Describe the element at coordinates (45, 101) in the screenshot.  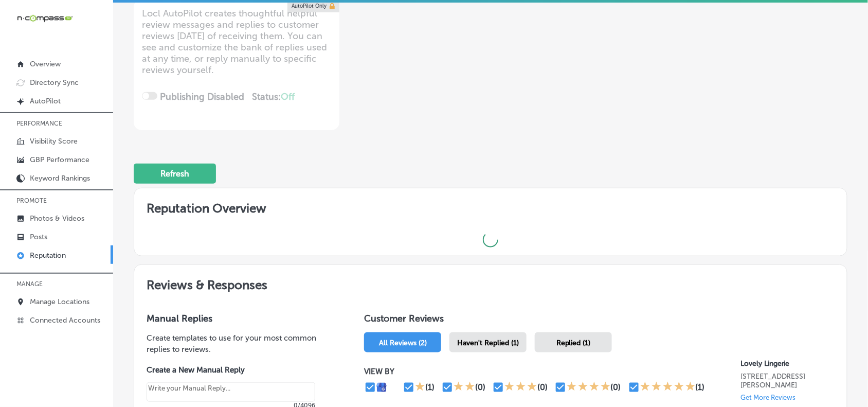
I see `p: AutoPilot` at that location.